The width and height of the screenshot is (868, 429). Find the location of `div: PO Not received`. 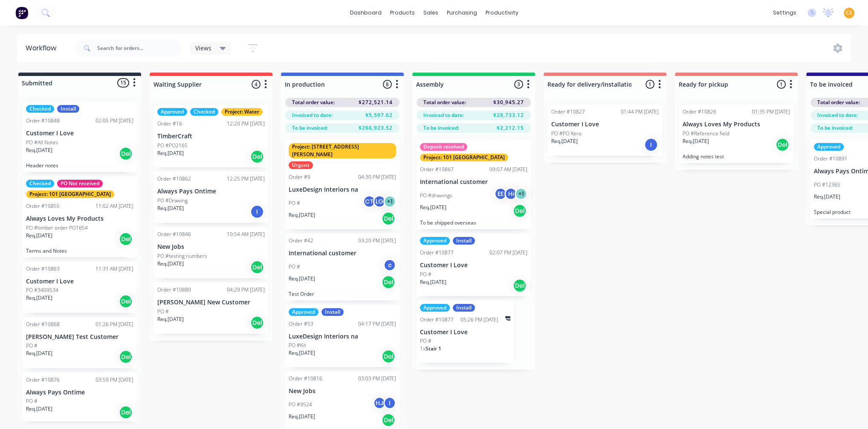

div: PO Not received is located at coordinates (79, 184).